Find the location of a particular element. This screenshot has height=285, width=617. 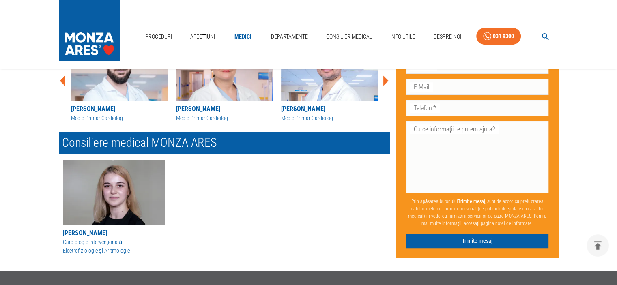

a: Consilier Medical is located at coordinates (349, 37).